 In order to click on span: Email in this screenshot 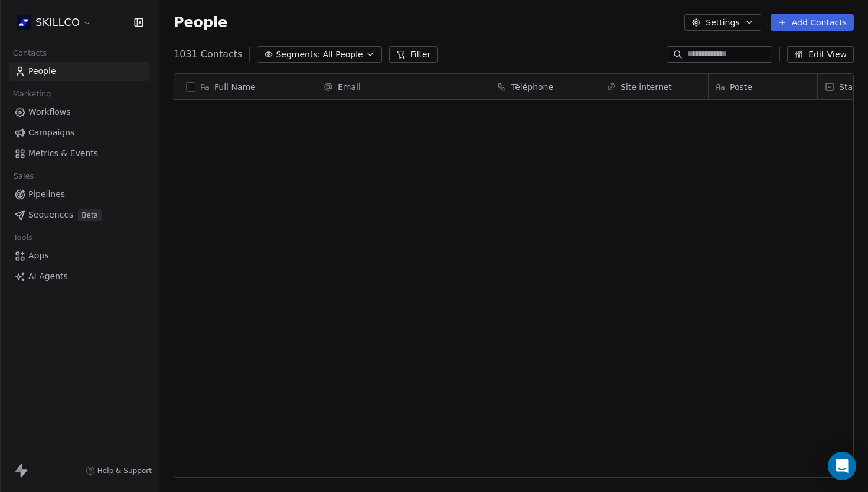, I will do `click(349, 87)`.